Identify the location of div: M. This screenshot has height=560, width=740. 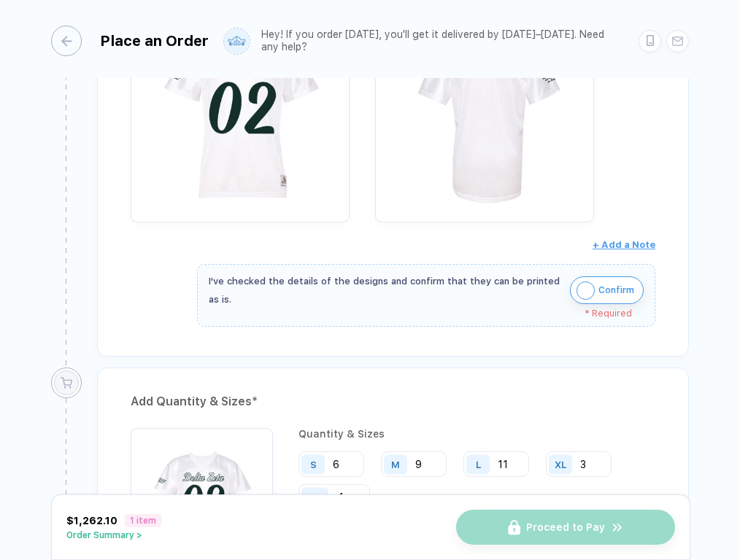
(396, 464).